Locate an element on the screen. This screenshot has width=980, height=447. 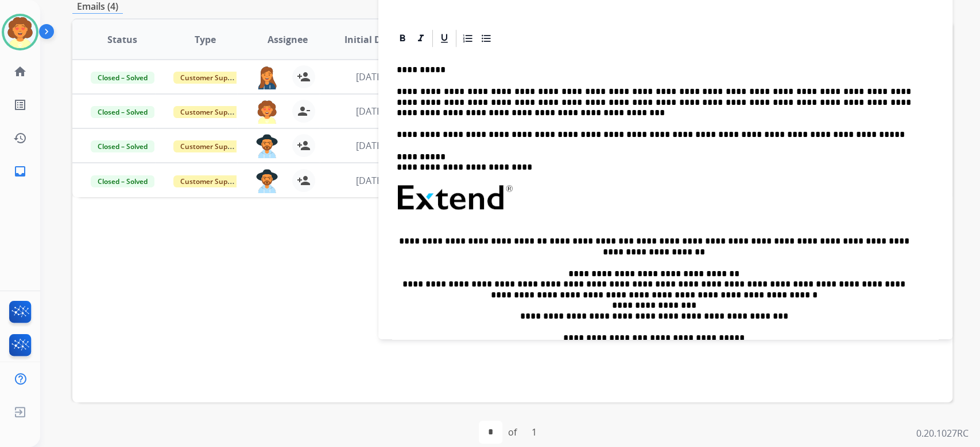
span: Status is located at coordinates (123, 39).